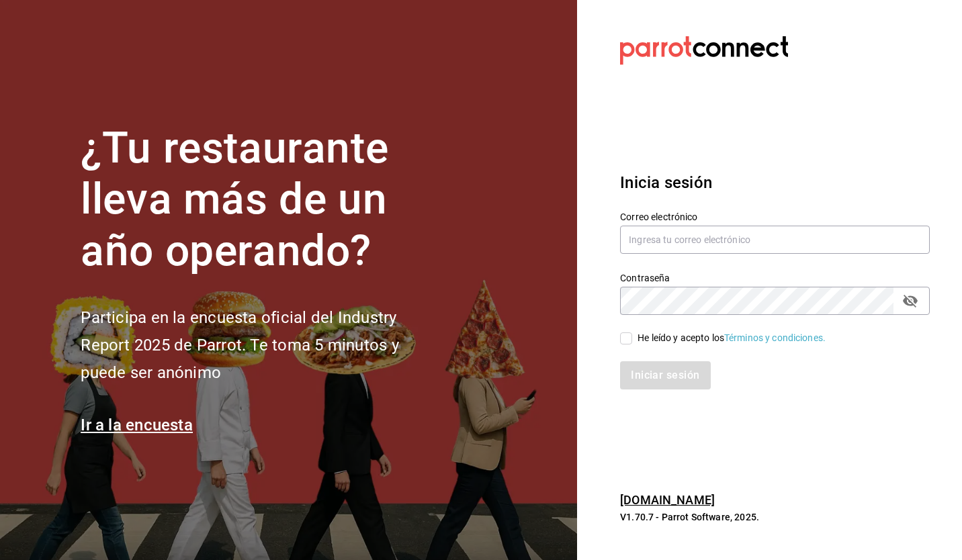  Describe the element at coordinates (774, 517) in the screenshot. I see `p: V1.70.7 - Parrot Software, 2025.` at that location.